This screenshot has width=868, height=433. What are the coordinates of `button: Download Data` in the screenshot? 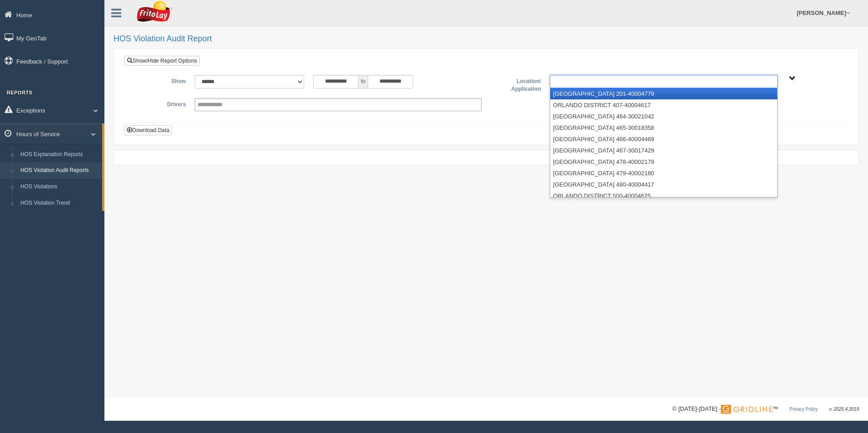 It's located at (148, 130).